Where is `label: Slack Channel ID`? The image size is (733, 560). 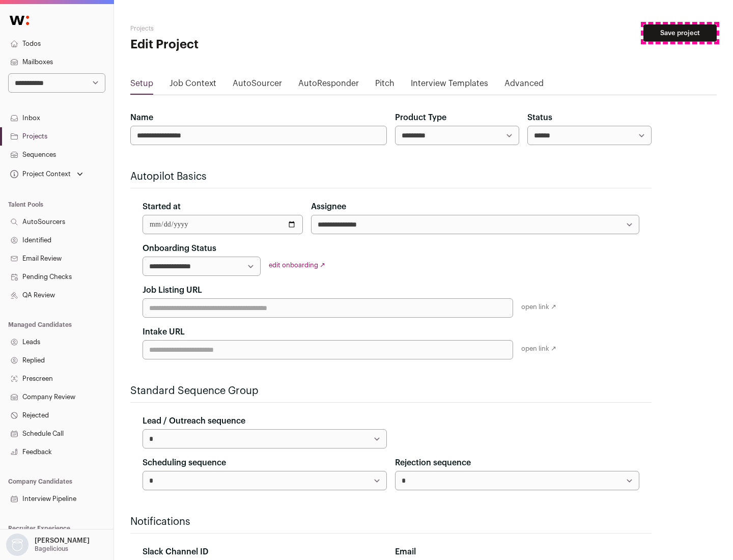 label: Slack Channel ID is located at coordinates (175, 552).